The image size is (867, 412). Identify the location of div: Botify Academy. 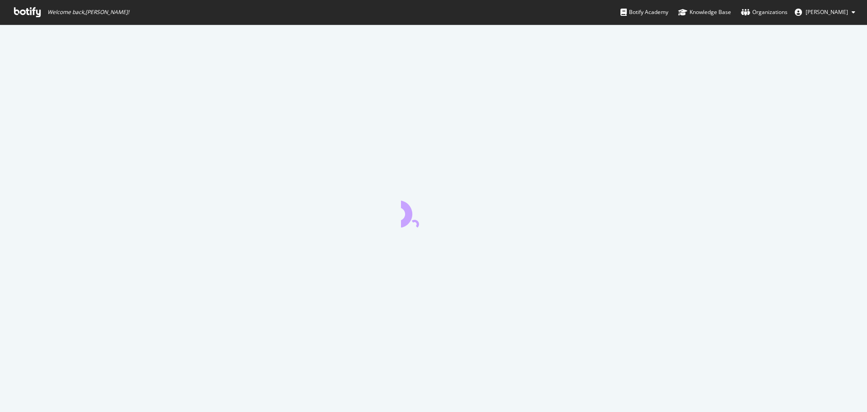
(645, 12).